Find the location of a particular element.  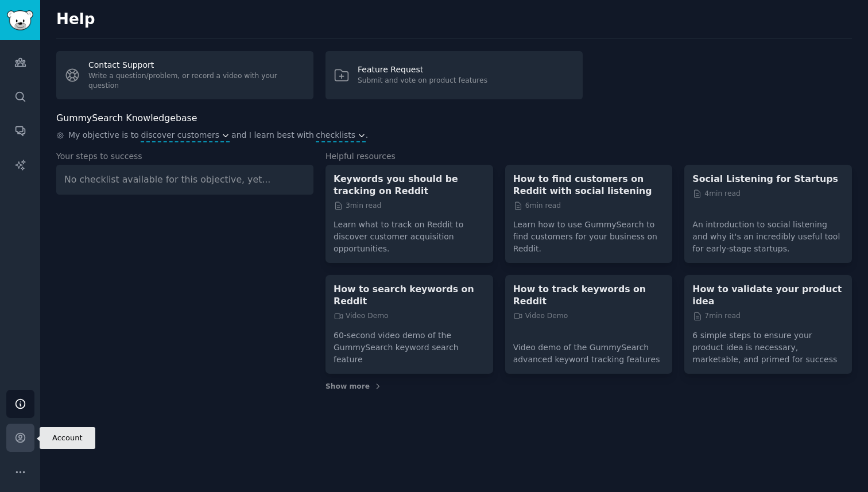

a: How to search keywords on Reddit is located at coordinates (409, 295).